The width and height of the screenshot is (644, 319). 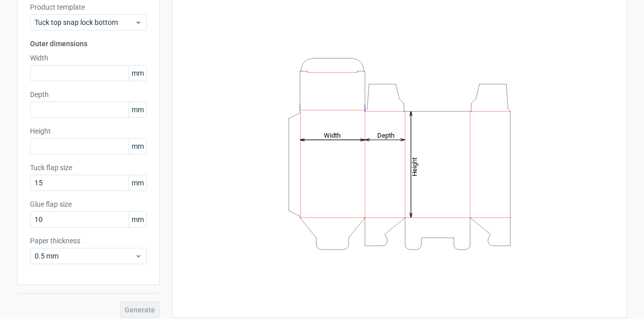 What do you see at coordinates (414, 166) in the screenshot?
I see `tspan: Height` at bounding box center [414, 166].